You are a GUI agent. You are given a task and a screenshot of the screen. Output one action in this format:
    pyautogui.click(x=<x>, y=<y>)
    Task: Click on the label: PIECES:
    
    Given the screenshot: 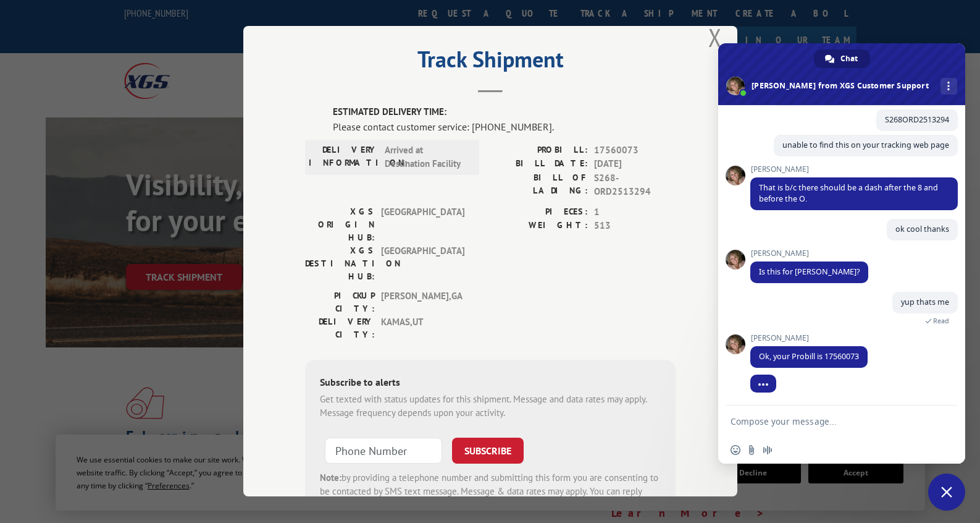 What is the action you would take?
    pyautogui.click(x=540, y=212)
    